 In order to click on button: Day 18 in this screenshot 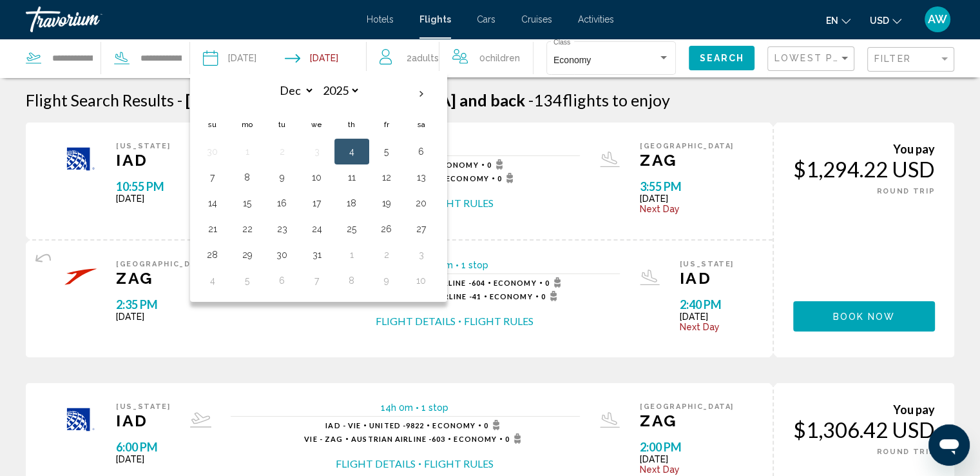, I will do `click(352, 203)`.